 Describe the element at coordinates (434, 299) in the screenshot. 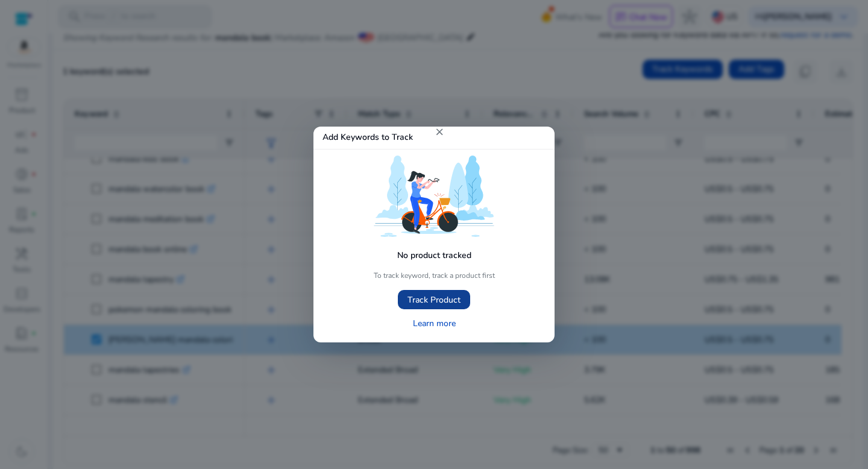

I see `span: Track Product` at that location.